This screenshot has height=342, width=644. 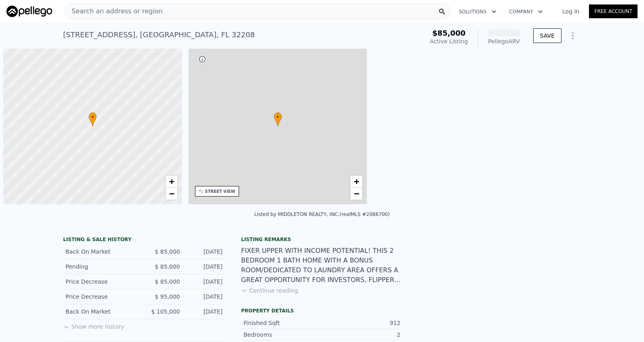 I want to click on button: Show Options, so click(x=573, y=36).